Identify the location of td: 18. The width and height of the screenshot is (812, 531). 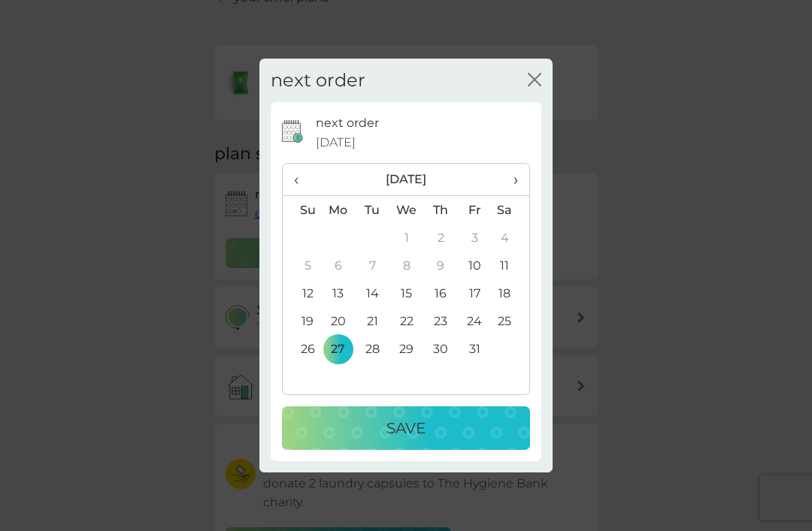
(511, 293).